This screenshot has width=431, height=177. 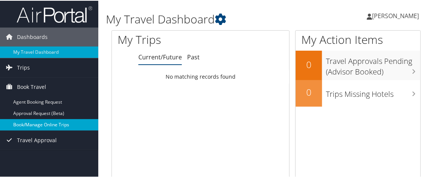 I want to click on h1: My Action Items, so click(x=358, y=39).